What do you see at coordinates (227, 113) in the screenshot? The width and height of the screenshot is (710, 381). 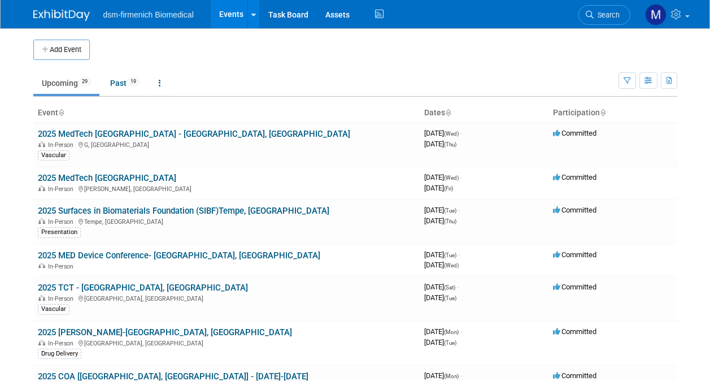 I see `th: Event` at bounding box center [227, 113].